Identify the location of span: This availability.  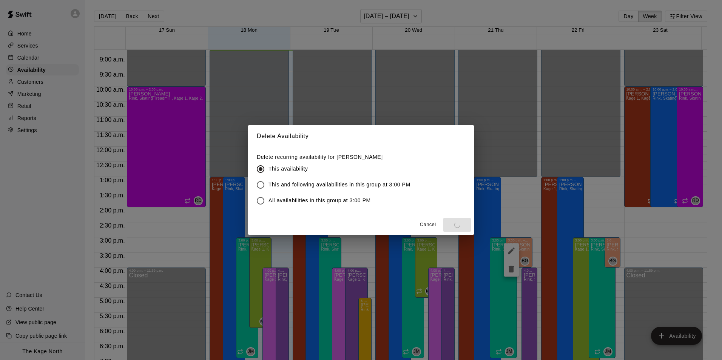
(288, 169).